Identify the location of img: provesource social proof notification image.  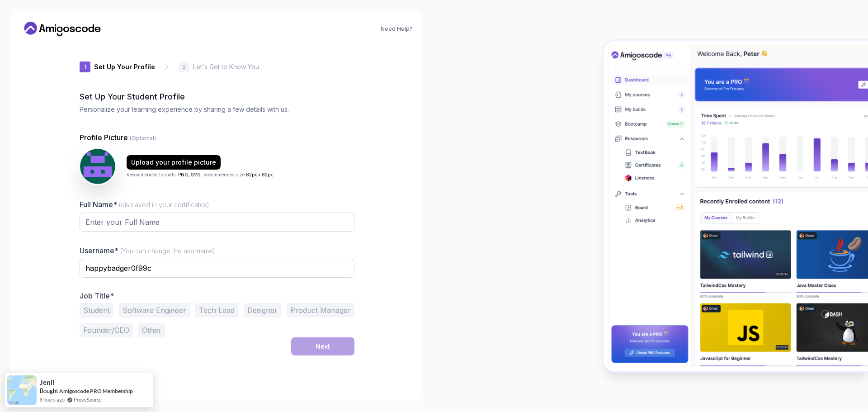
(22, 390).